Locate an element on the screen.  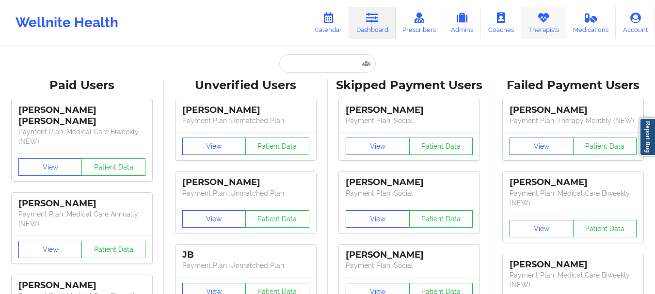
a: Therapists is located at coordinates (543, 23).